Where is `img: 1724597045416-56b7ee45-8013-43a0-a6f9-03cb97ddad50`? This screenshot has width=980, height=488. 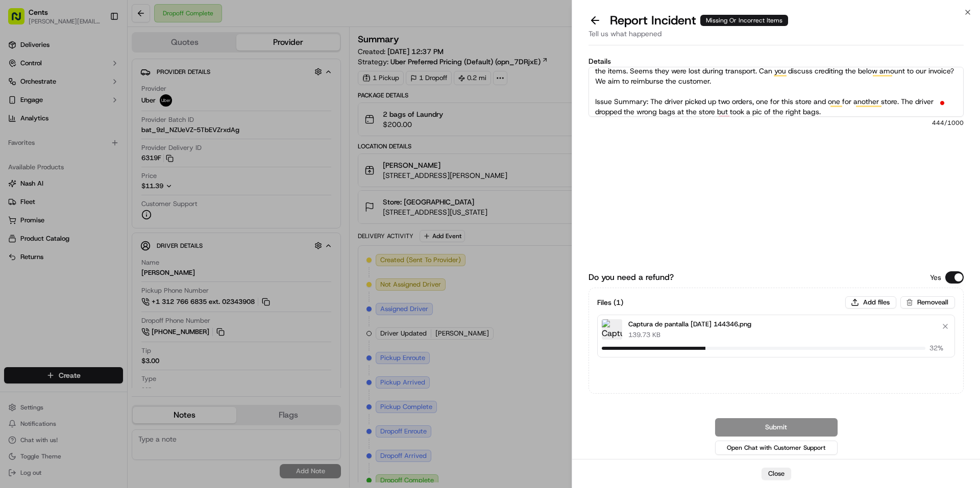
img: 1724597045416-56b7ee45-8013-43a0-a6f9-03cb97ddad50 is located at coordinates (31, 107).